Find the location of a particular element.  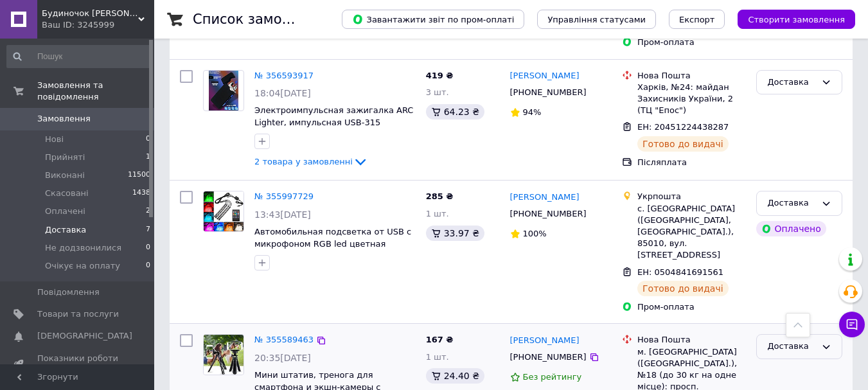

span: Замовлення is located at coordinates (63, 119).